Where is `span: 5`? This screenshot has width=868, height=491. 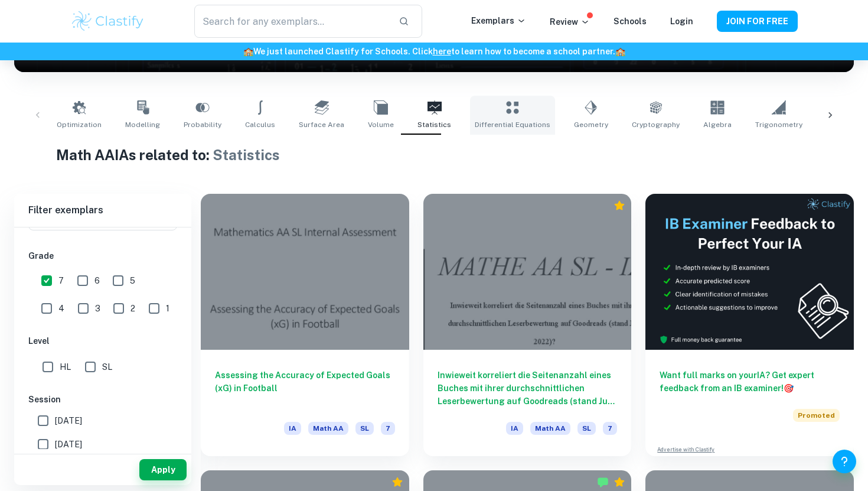
span: 5 is located at coordinates (133, 281).